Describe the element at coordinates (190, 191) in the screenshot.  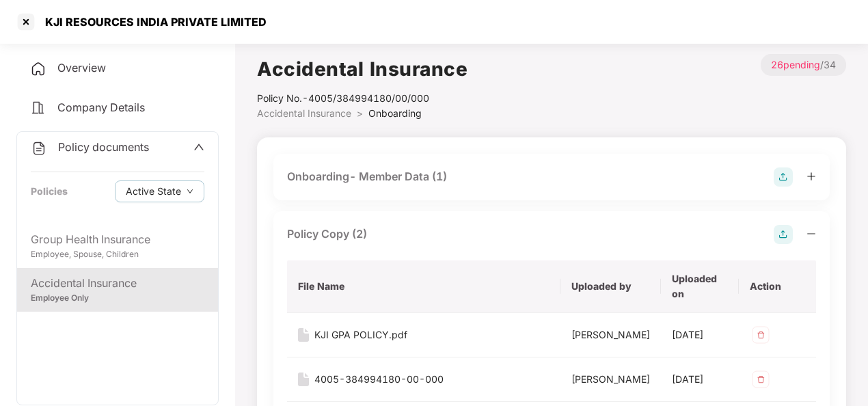
I see `span: down` at that location.